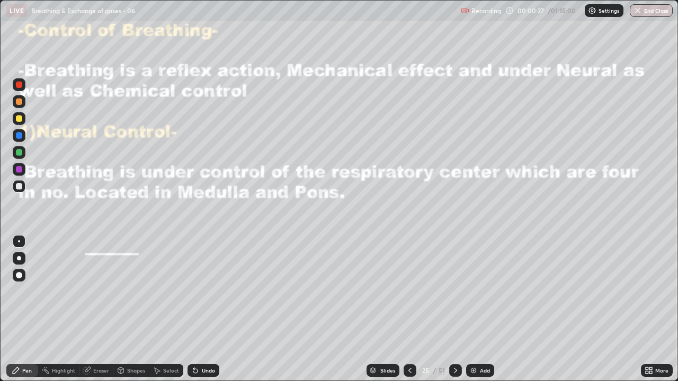 Image resolution: width=678 pixels, height=381 pixels. What do you see at coordinates (608, 11) in the screenshot?
I see `p: Settings` at bounding box center [608, 11].